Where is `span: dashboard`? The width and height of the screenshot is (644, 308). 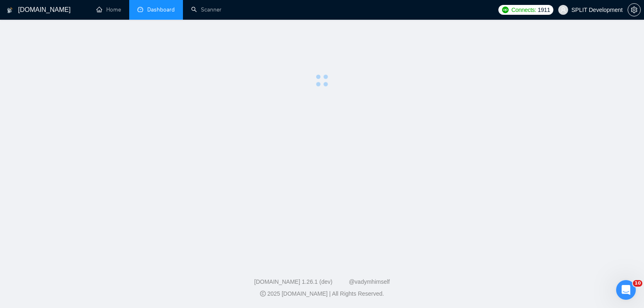 span: dashboard is located at coordinates (140, 9).